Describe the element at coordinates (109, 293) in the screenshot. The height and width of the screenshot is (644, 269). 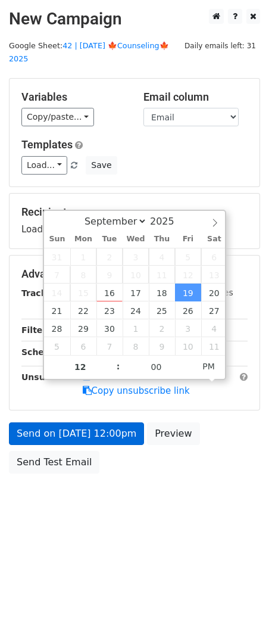
I see `span: September 16, 2025` at that location.